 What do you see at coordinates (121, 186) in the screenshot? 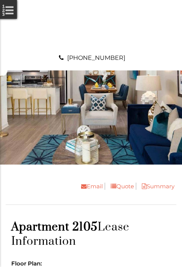
I see `a: Quote` at bounding box center [121, 186].